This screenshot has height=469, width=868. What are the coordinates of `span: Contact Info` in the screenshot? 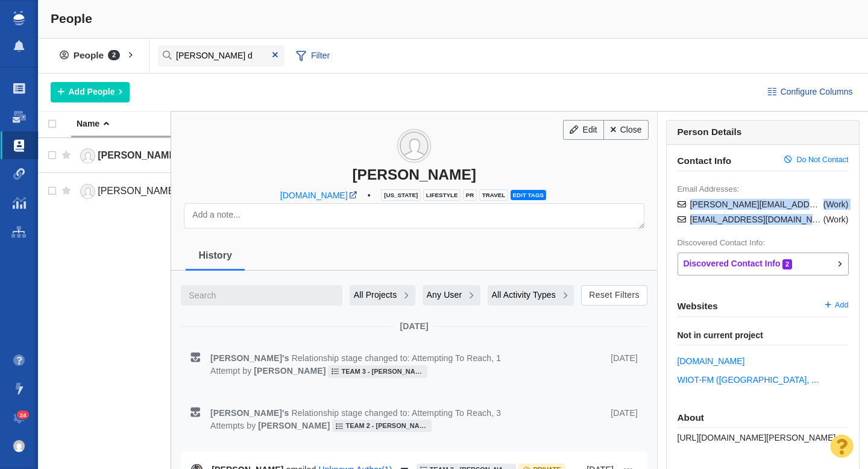 It's located at (732, 160).